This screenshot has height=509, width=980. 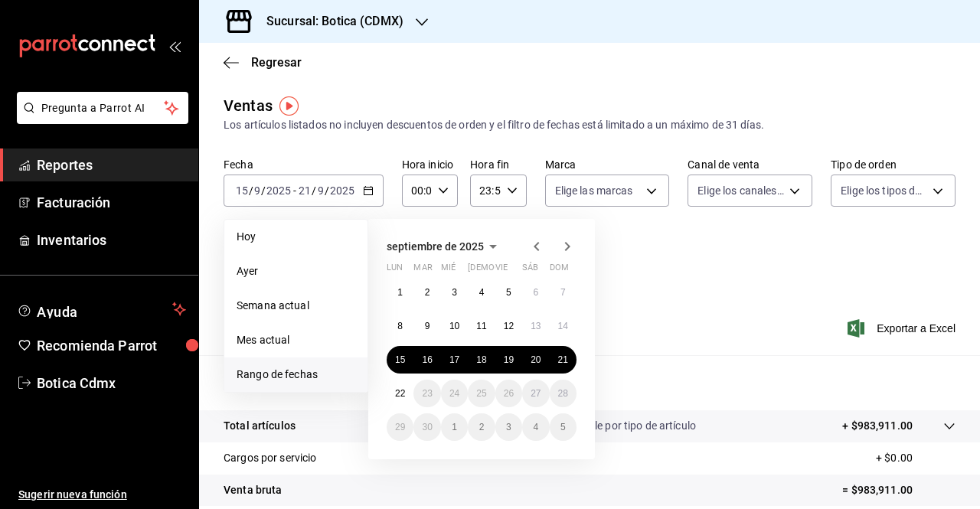 I want to click on label: Hora fin, so click(x=497, y=165).